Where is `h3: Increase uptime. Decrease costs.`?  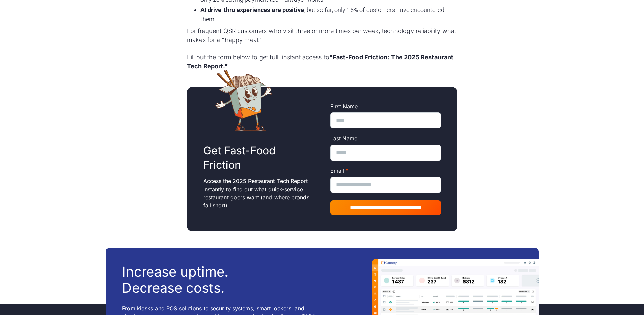
h3: Increase uptime. Decrease costs. is located at coordinates (175, 280).